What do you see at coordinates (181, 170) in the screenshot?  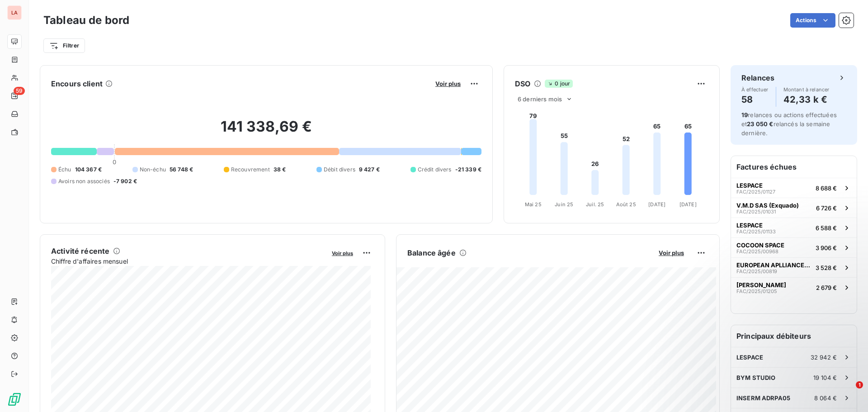 I see `span: 56 748 €` at bounding box center [181, 170].